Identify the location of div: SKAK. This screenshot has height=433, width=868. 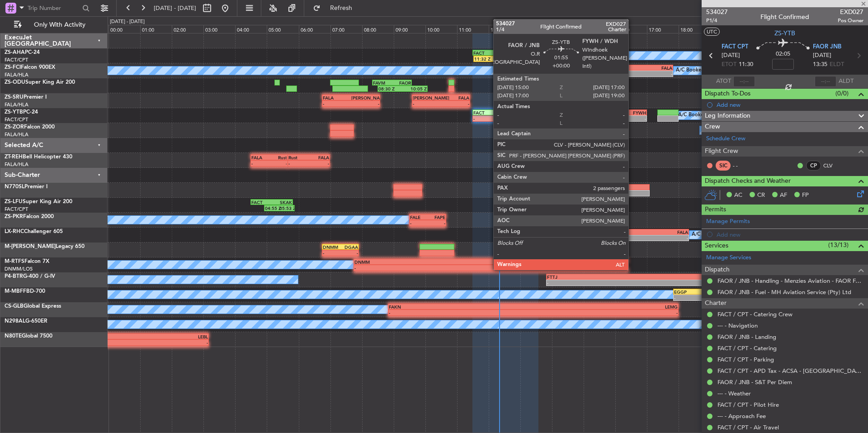
(545, 202).